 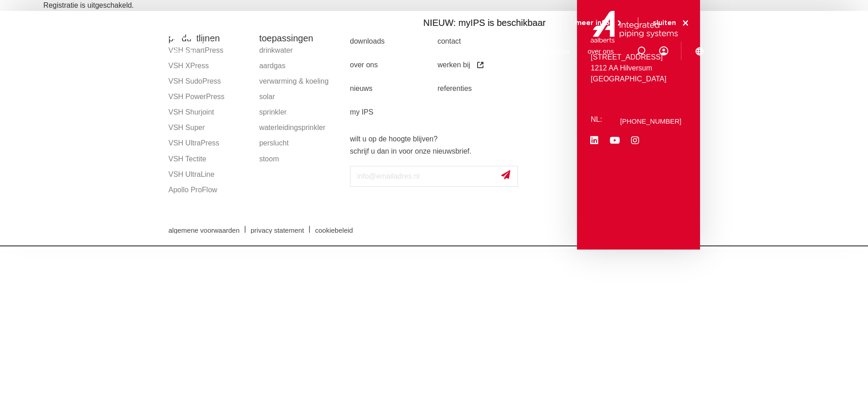 What do you see at coordinates (209, 190) in the screenshot?
I see `a: Apollo ProFlow` at bounding box center [209, 190].